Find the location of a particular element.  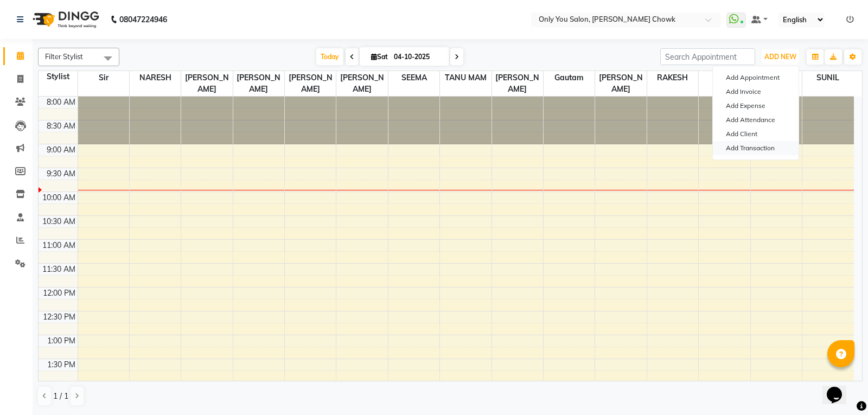

span: gautam is located at coordinates (569, 78).